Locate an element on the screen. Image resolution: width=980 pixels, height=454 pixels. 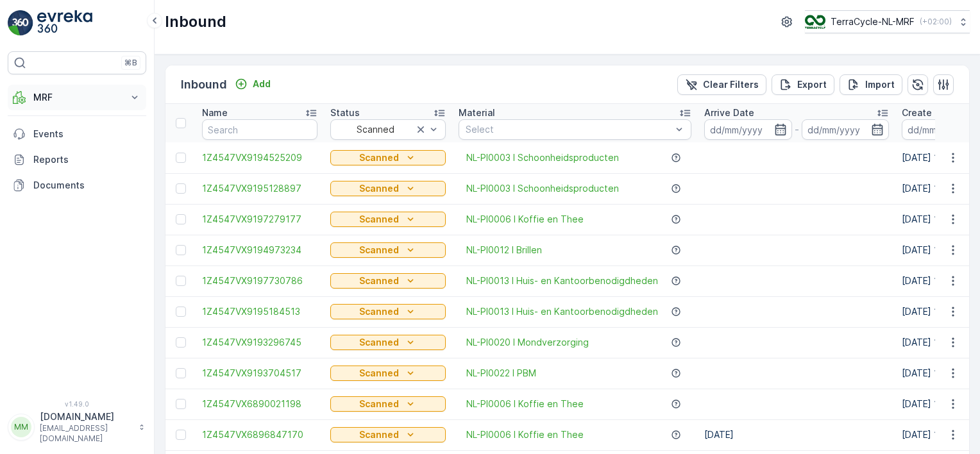
span: 1Z4547VX6896847170 is located at coordinates (260, 434).